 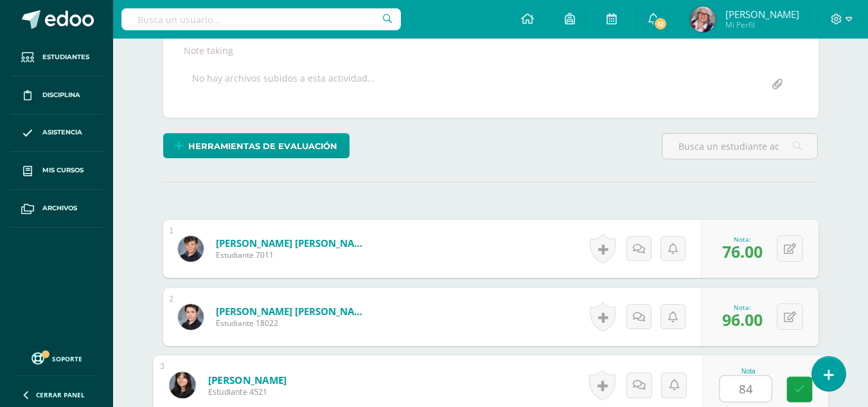 I want to click on span: Herramientas de evaluación, so click(x=263, y=146).